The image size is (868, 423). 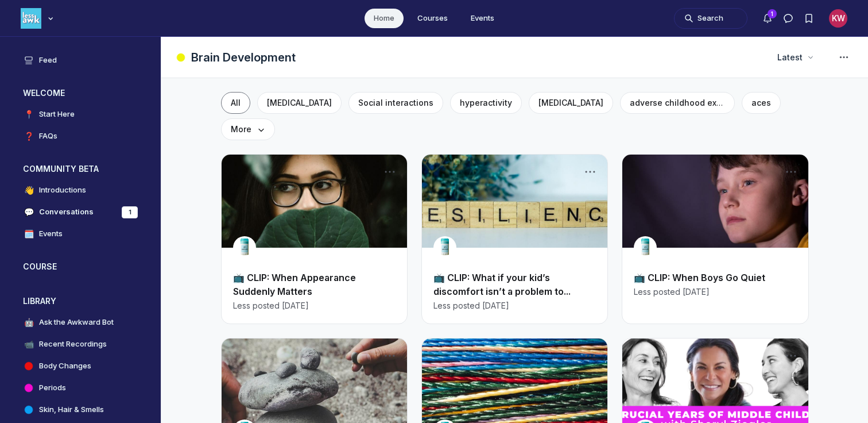 I want to click on h3: COURSE, so click(x=40, y=267).